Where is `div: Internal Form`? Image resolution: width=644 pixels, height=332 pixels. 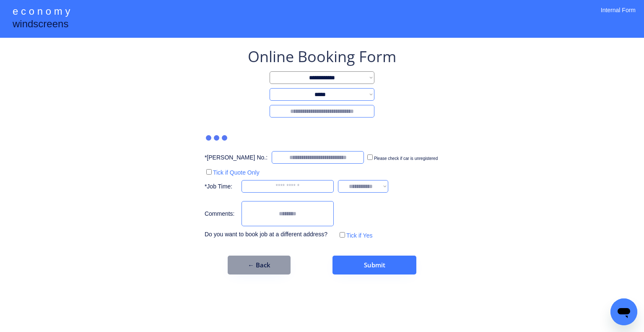
div: Internal Form is located at coordinates (618, 15).